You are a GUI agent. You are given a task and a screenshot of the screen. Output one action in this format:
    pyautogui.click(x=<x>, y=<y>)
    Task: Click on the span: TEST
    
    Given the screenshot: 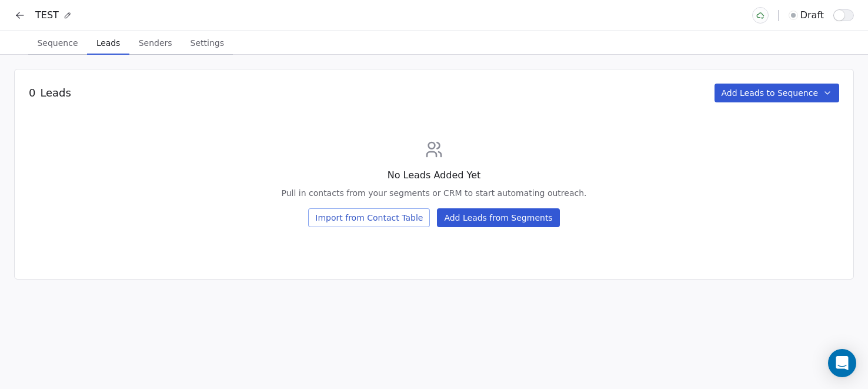 What is the action you would take?
    pyautogui.click(x=47, y=16)
    